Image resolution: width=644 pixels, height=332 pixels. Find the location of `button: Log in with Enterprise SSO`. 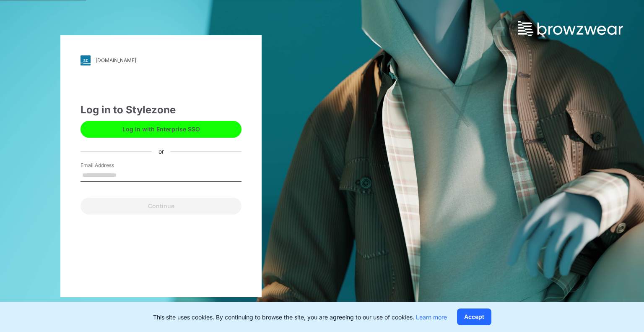

button: Log in with Enterprise SSO is located at coordinates (161, 129).